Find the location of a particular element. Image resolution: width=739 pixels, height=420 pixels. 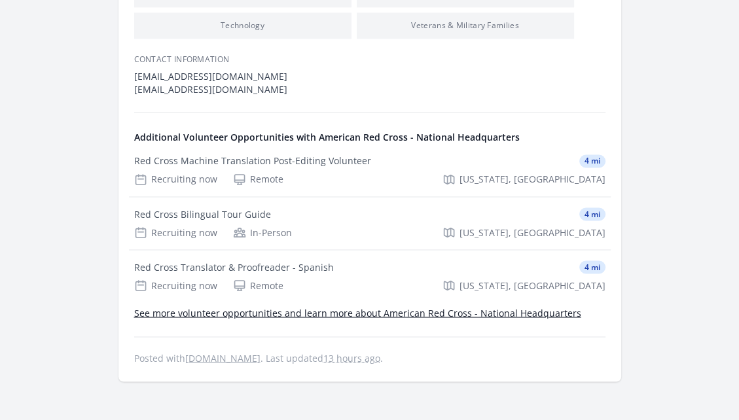

li: Technology is located at coordinates (243, 26).